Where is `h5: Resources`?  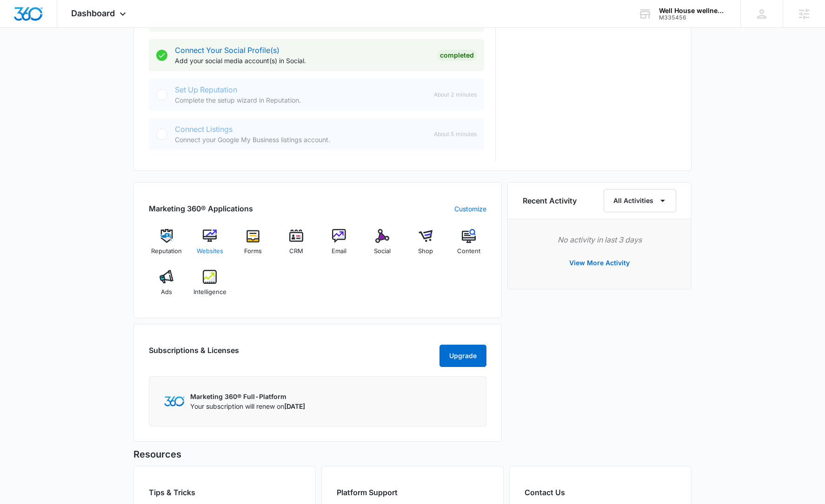 h5: Resources is located at coordinates (412, 454).